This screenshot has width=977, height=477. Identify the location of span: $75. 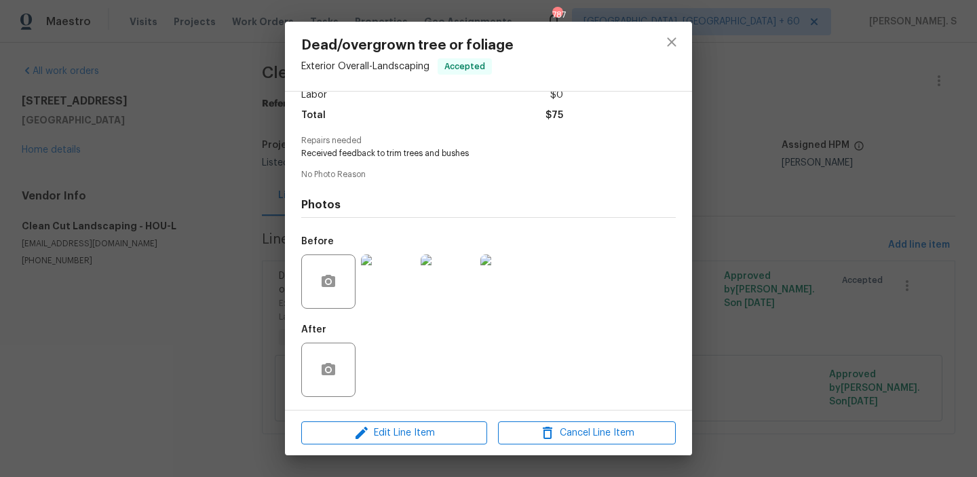
(554, 115).